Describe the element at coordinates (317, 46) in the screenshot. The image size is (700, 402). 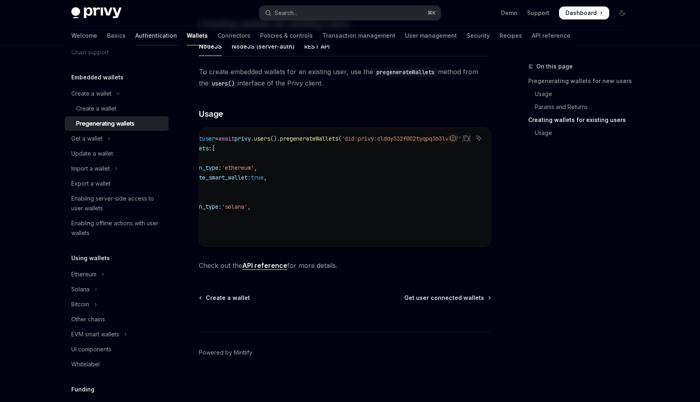
I see `div: REST API` at that location.